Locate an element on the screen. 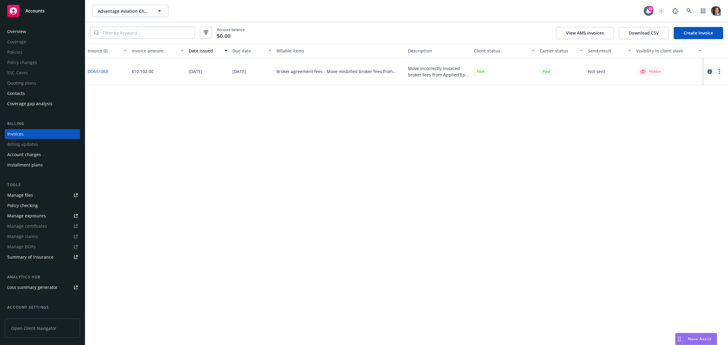 The image size is (728, 345). input: Filter by keyword... is located at coordinates (147, 33).